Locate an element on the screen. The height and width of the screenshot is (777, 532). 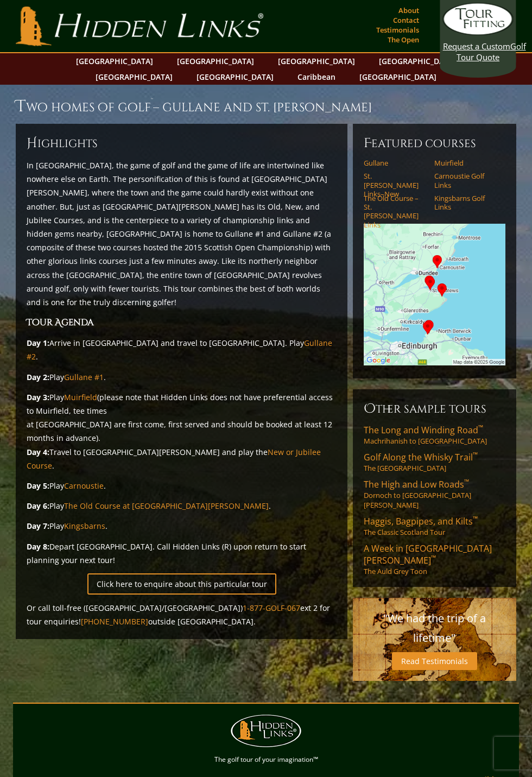
strong: Day 7: is located at coordinates (38, 526).